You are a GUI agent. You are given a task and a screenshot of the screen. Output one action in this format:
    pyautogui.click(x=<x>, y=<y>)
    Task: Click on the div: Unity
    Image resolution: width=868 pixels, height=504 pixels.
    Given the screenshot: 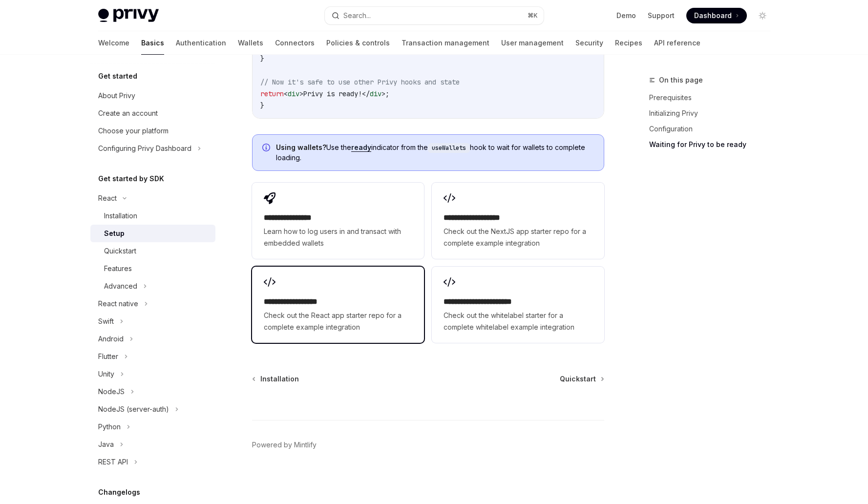 What is the action you would take?
    pyautogui.click(x=106, y=374)
    